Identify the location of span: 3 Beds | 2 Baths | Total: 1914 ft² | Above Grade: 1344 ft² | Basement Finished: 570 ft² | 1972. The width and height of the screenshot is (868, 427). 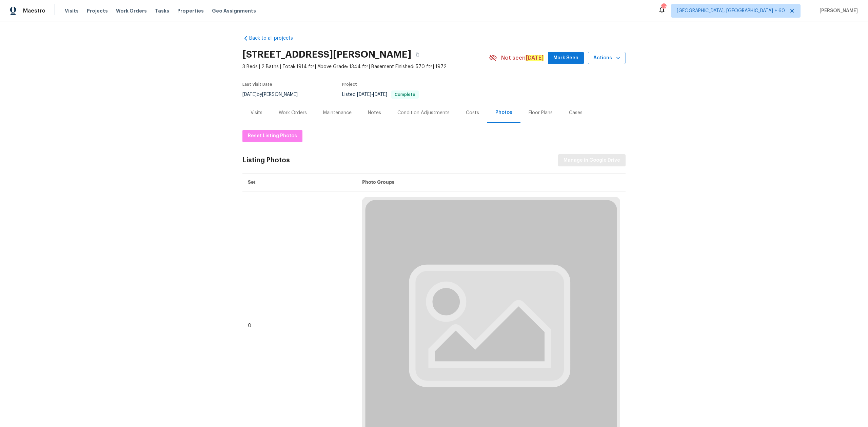
(365, 67).